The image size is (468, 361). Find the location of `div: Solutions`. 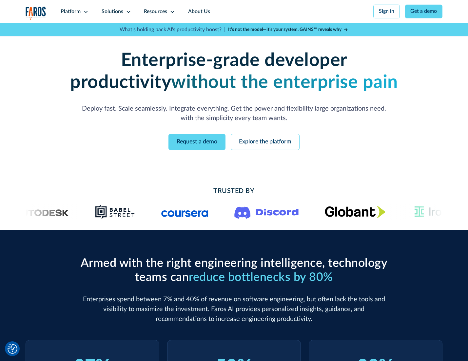

div: Solutions is located at coordinates (112, 12).